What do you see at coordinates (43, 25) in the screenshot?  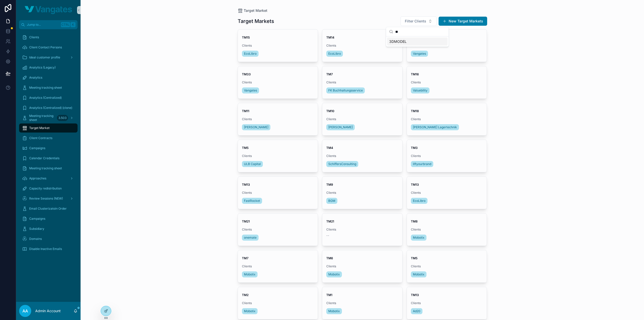 I see `span: Jump to...` at bounding box center [43, 25].